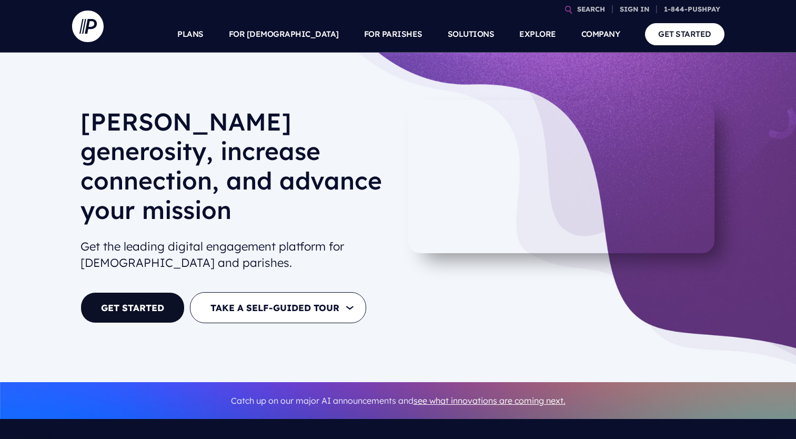 The width and height of the screenshot is (796, 439). Describe the element at coordinates (538, 34) in the screenshot. I see `a: EXPLORE` at that location.